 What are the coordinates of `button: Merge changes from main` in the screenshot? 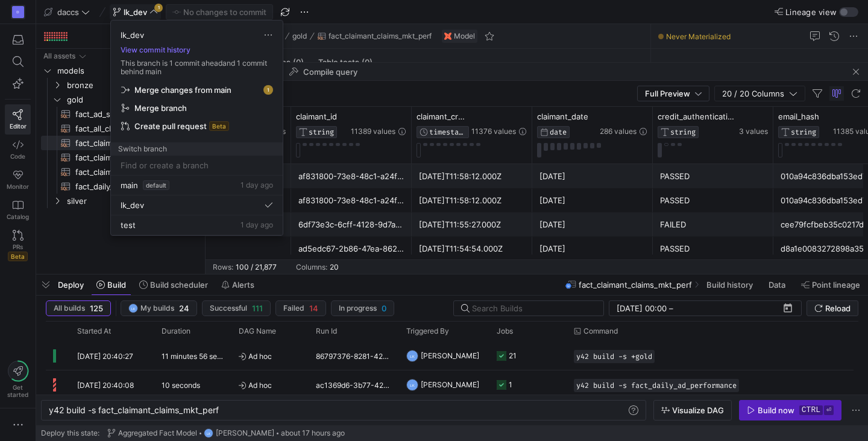 It's located at (197, 90).